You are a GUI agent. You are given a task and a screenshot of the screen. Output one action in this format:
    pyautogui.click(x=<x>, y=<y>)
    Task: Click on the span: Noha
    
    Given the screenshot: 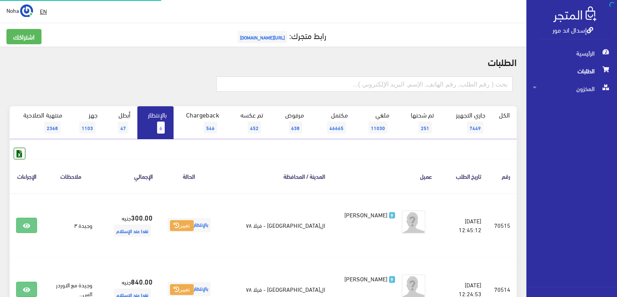 What is the action you would take?
    pyautogui.click(x=12, y=10)
    